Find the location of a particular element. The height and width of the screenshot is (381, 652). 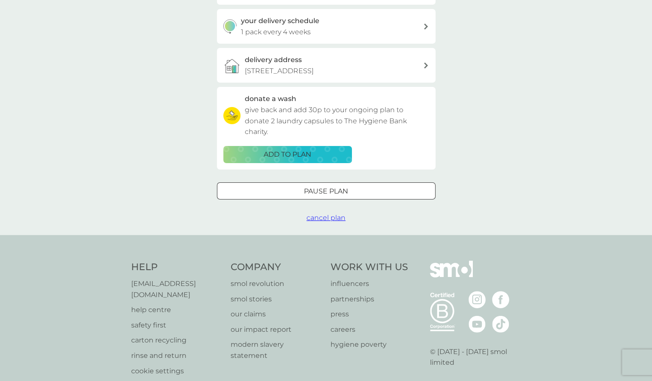

a: help centre is located at coordinates (177, 310).